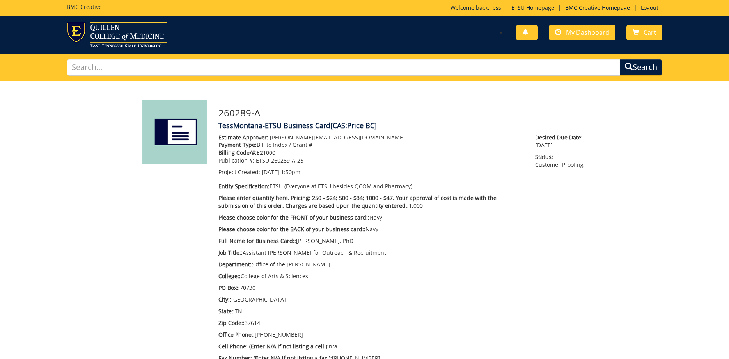 The image size is (729, 359). What do you see at coordinates (357, 201) in the screenshot?
I see `span: Please enter quantity here. Pricing: 250 - $24; 500 - $34; 1000 - $47. Your approval of cost is m...` at bounding box center [357, 201].